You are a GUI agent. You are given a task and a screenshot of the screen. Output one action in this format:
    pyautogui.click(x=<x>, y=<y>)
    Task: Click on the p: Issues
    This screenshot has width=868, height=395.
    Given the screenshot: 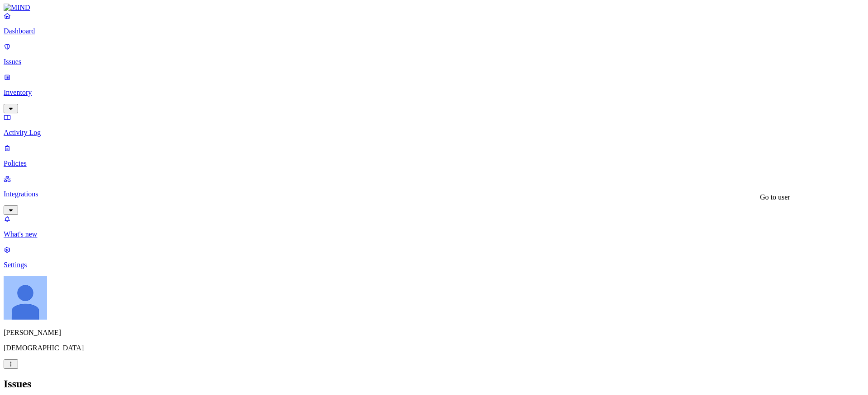 What is the action you would take?
    pyautogui.click(x=434, y=62)
    